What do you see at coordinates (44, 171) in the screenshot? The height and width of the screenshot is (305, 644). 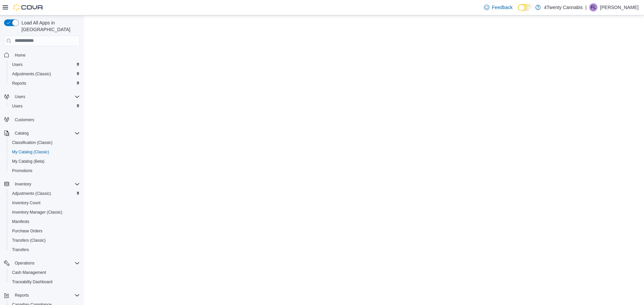 I see `button: Promotions` at bounding box center [44, 171].